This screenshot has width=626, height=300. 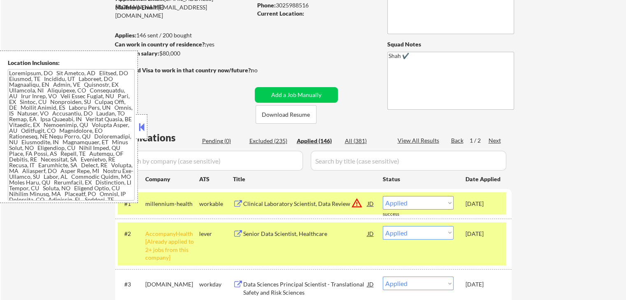 I want to click on div: millennium-health, so click(x=172, y=204).